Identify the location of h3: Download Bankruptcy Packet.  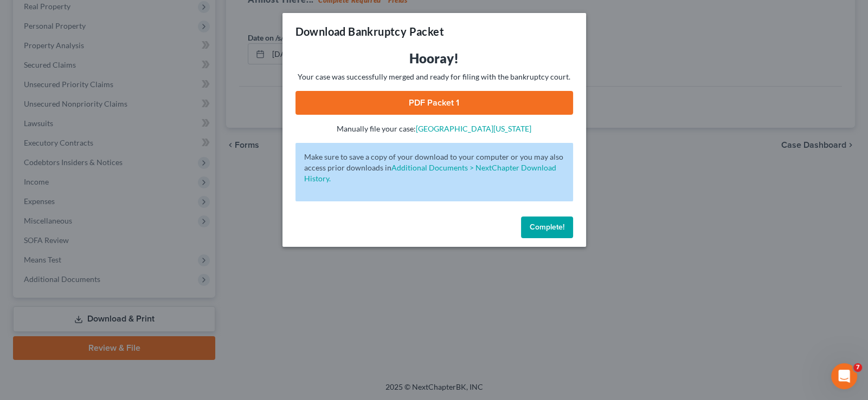
(370, 32).